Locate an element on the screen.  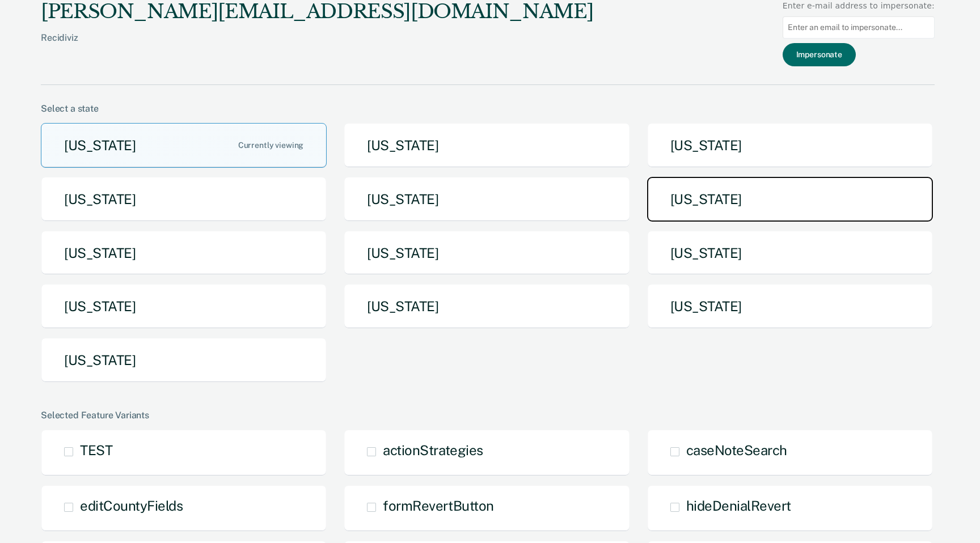
div: Recidiviz is located at coordinates (317, 46).